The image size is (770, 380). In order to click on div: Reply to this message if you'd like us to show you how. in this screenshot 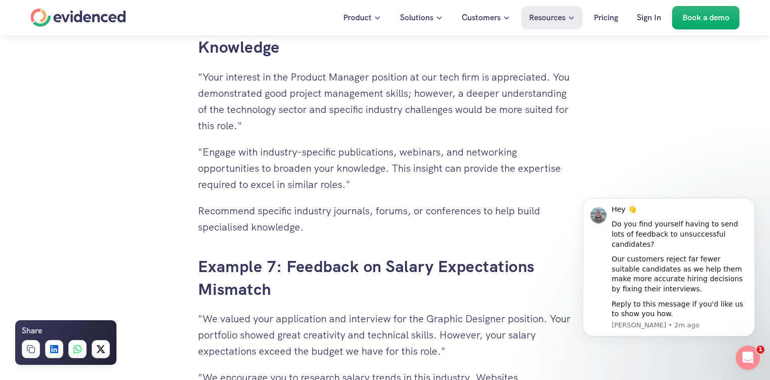, I will do `click(112, 113)`.